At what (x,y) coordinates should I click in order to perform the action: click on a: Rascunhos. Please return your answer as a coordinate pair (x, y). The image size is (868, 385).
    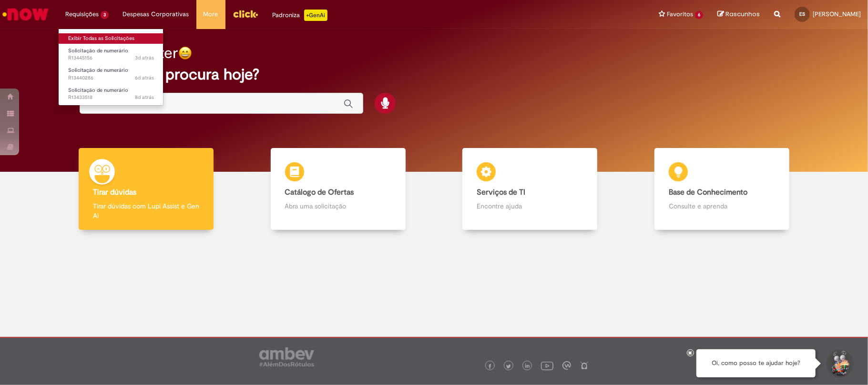
    Looking at the image, I should click on (738, 14).